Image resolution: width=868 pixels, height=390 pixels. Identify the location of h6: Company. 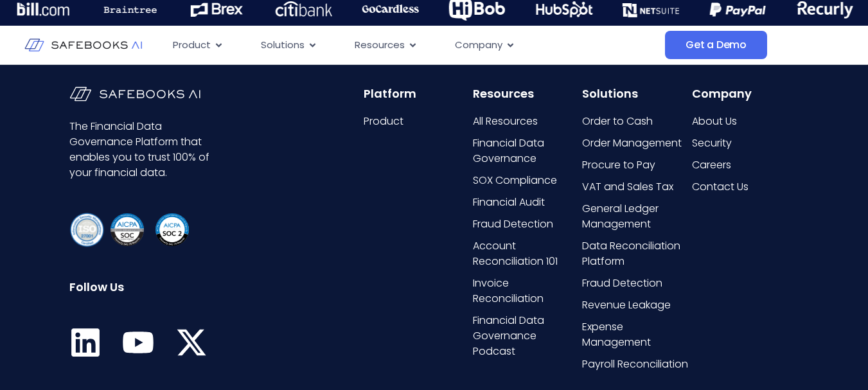
(746, 94).